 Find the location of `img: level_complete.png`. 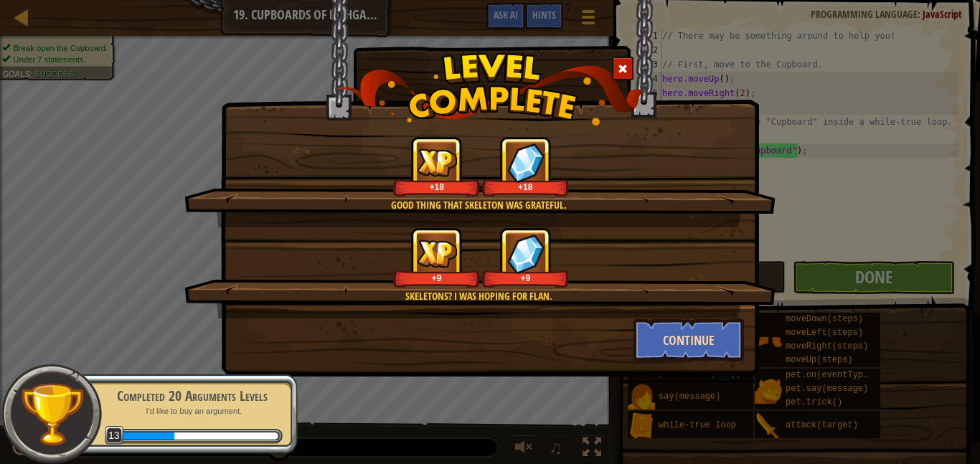

img: level_complete.png is located at coordinates (490, 89).